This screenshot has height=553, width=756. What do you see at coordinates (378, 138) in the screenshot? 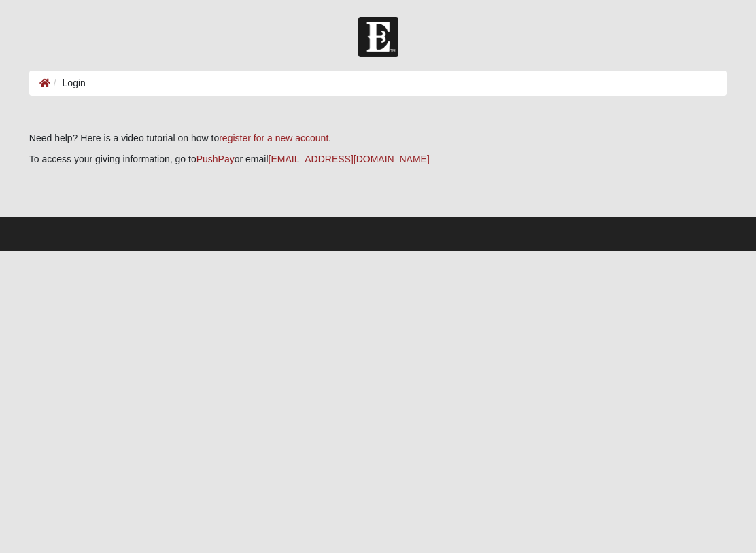
I see `p: Need help? Here is a video tutorial on how to .` at bounding box center [378, 138].